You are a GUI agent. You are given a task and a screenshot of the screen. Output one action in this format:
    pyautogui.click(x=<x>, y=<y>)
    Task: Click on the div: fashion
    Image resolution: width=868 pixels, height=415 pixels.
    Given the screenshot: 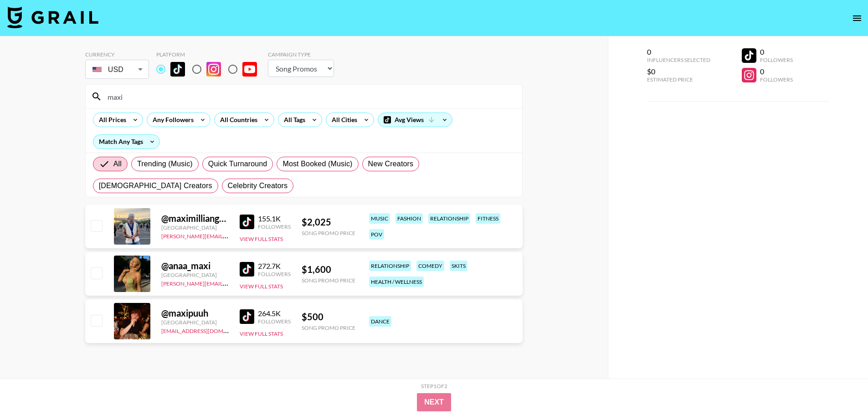 What is the action you would take?
    pyautogui.click(x=409, y=218)
    